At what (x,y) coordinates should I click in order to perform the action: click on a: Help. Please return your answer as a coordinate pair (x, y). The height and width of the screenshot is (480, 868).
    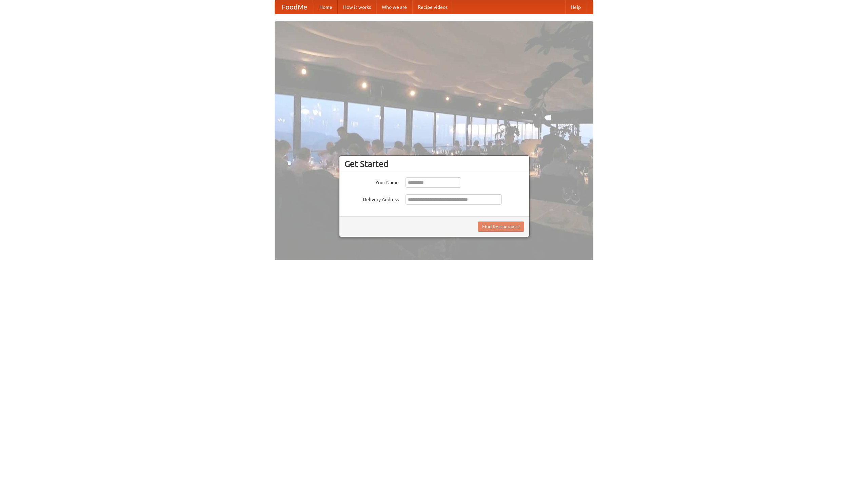
    Looking at the image, I should click on (576, 7).